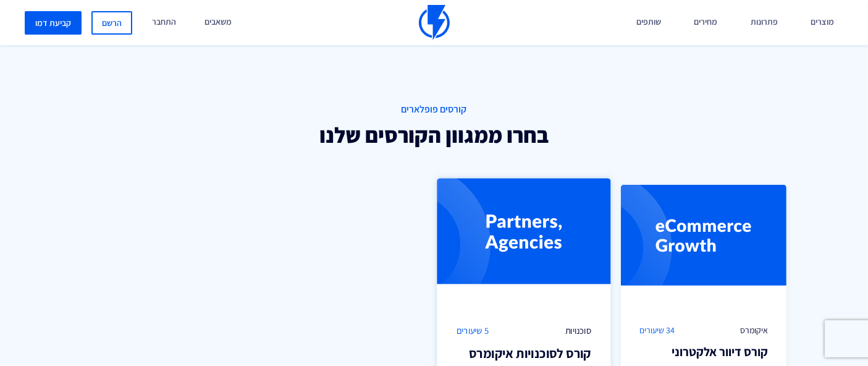 The height and width of the screenshot is (366, 868). What do you see at coordinates (473, 331) in the screenshot?
I see `span: 5 שיעורים` at bounding box center [473, 331].